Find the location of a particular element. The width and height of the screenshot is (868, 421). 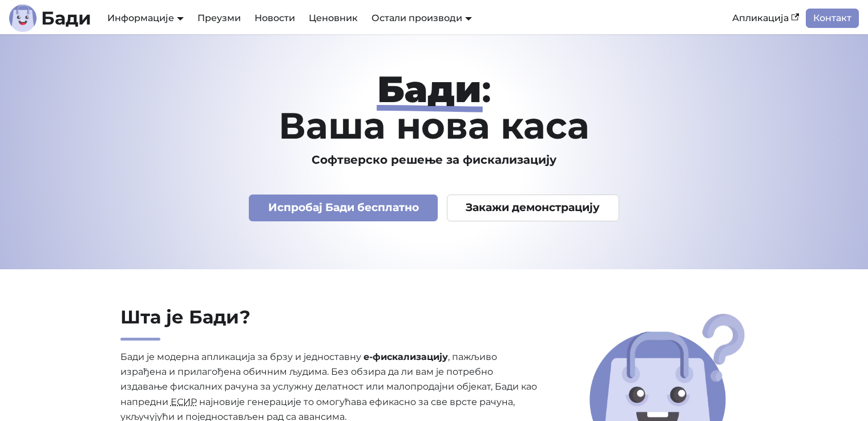

a: Апликација is located at coordinates (765, 18).